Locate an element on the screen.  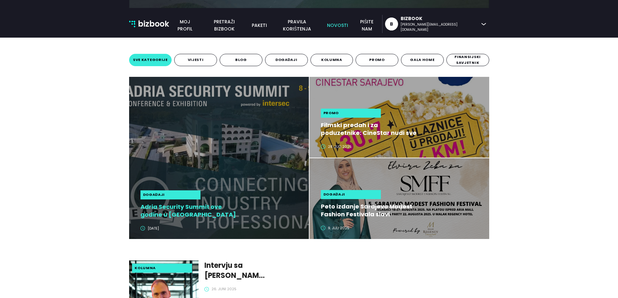
h2: Filmski predah i za poduzetnike: CineStar nudi sve ulaznice po 4 KM samo ove srijede! is located at coordinates (369, 129).